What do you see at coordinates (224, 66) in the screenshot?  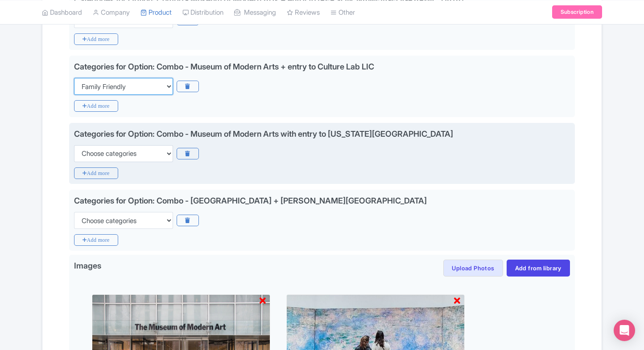 I see `div: Categories for Option: Combo - Museum of Modern Arts + entry to Culture Lab LIC` at bounding box center [224, 66].